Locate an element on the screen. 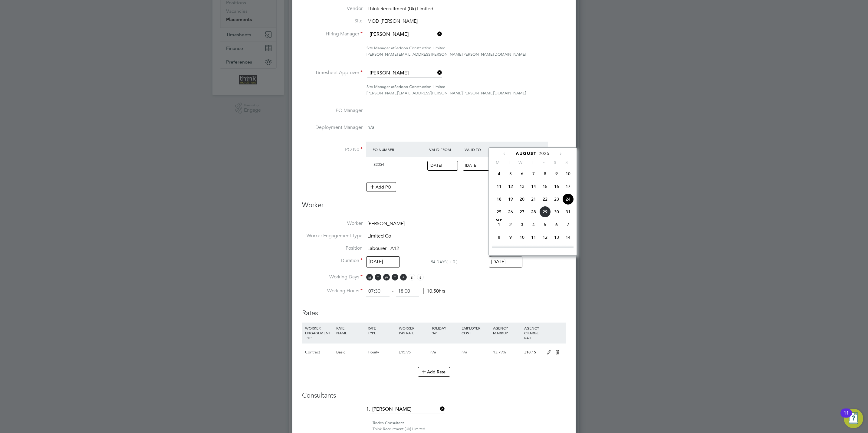  div: AGENCY CHARGE RATE is located at coordinates (533, 333).